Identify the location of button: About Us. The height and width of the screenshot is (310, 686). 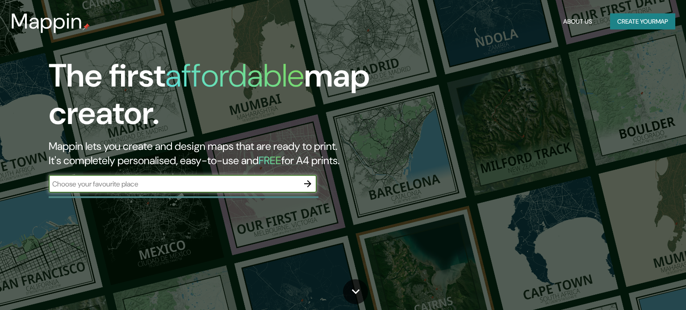
(577, 21).